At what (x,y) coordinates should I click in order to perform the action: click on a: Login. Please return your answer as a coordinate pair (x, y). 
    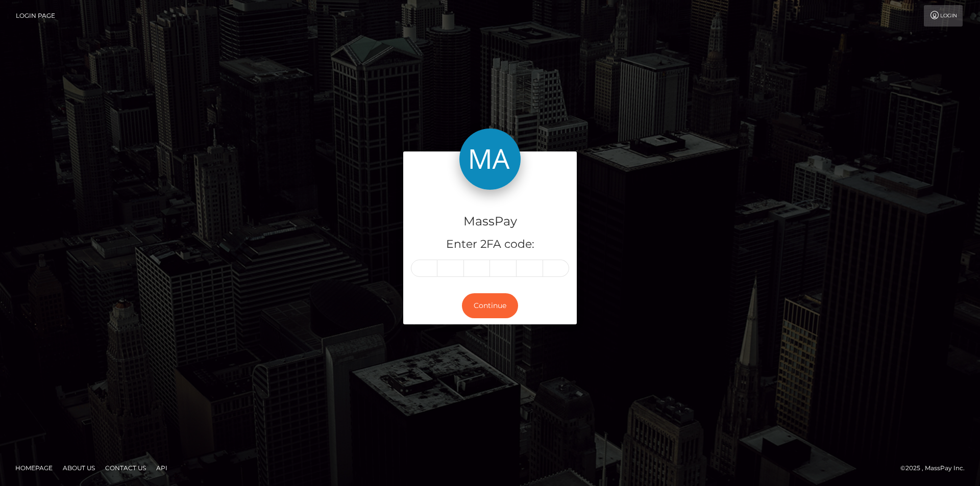
    Looking at the image, I should click on (944, 16).